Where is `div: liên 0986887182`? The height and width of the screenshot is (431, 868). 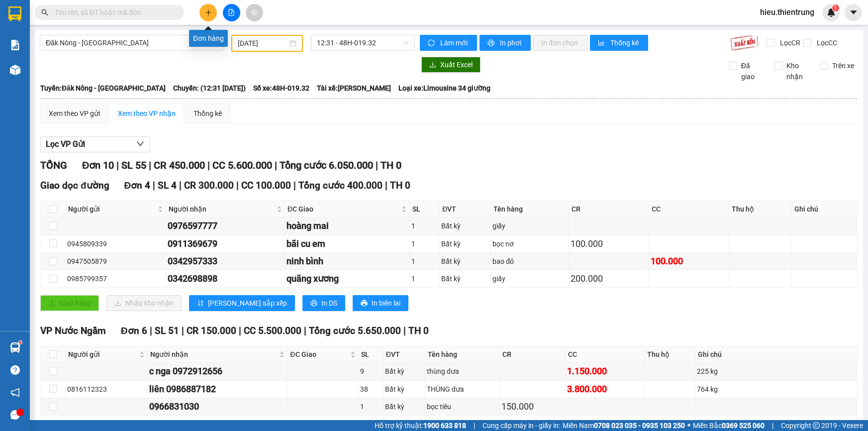 div: liên 0986887182 is located at coordinates (217, 389).